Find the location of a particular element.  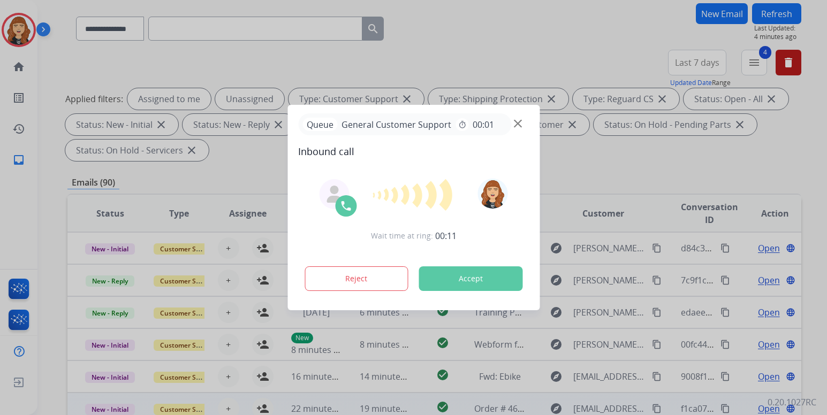

mat-icon: timer is located at coordinates (462, 125).